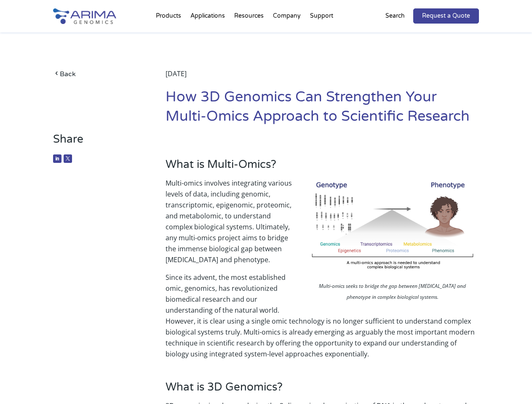 The width and height of the screenshot is (532, 404). Describe the element at coordinates (322, 168) in the screenshot. I see `h3: What is Multi-Omics?` at that location.